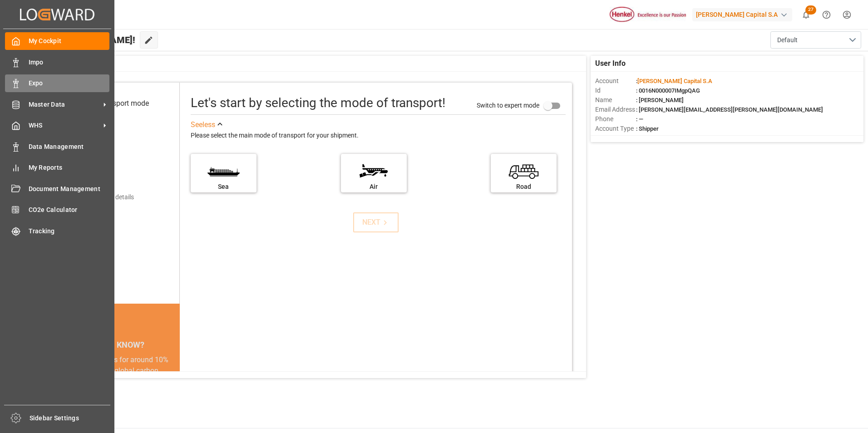 The height and width of the screenshot is (433, 868). What do you see at coordinates (616, 109) in the screenshot?
I see `span: Email Address` at bounding box center [616, 109].